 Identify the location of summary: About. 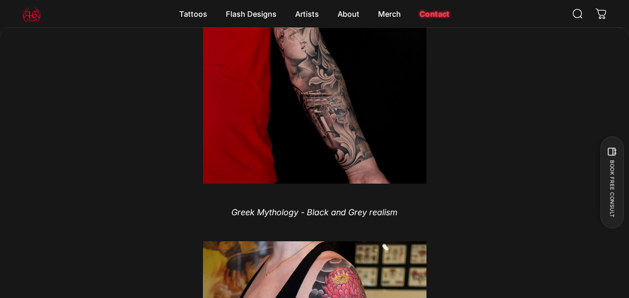
(348, 14).